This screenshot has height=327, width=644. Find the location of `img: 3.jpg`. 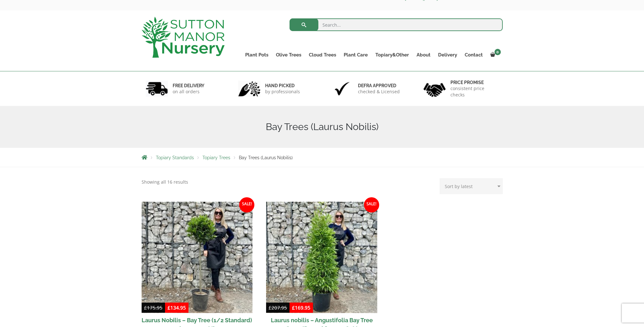

img: 3.jpg is located at coordinates (342, 88).